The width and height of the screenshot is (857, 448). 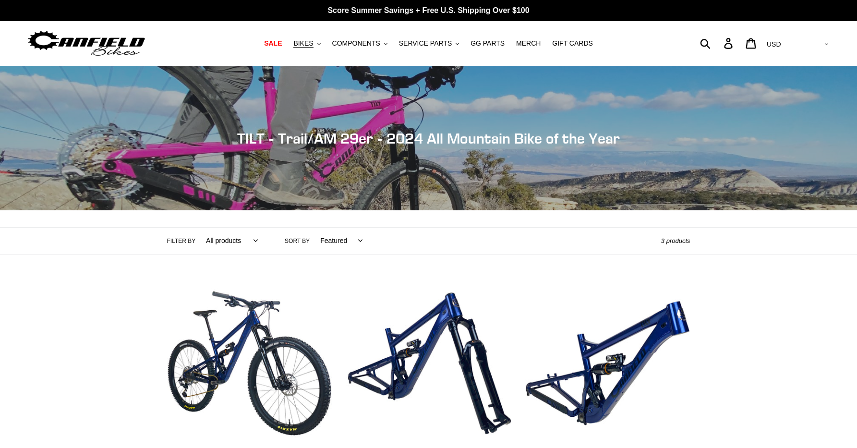 What do you see at coordinates (676, 241) in the screenshot?
I see `span: 3 products` at bounding box center [676, 241].